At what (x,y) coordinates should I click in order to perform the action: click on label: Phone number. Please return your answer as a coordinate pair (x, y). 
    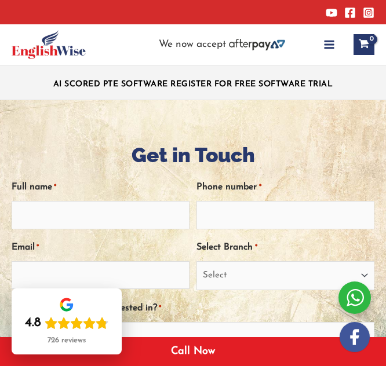
    Looking at the image, I should click on (228, 187).